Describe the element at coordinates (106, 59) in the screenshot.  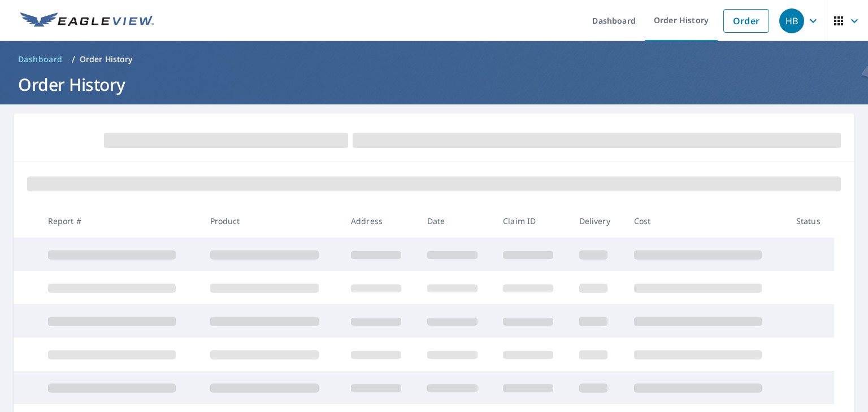
I see `p: Order History` at that location.